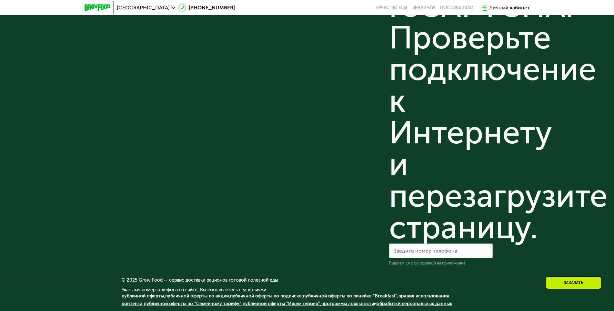  What do you see at coordinates (350, 296) in the screenshot?
I see `a: публичной оферты по линейке "Breakfast"` at bounding box center [350, 296].